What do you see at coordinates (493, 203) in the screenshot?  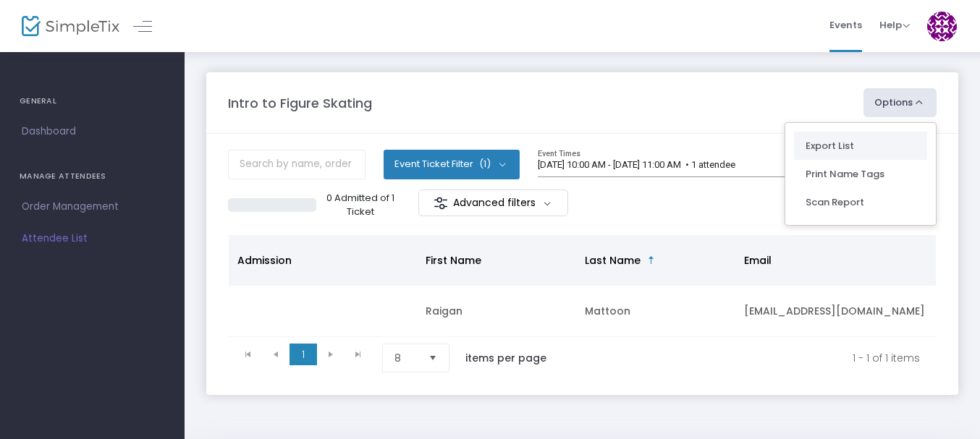 I see `m-button: Advanced filters` at bounding box center [493, 203].